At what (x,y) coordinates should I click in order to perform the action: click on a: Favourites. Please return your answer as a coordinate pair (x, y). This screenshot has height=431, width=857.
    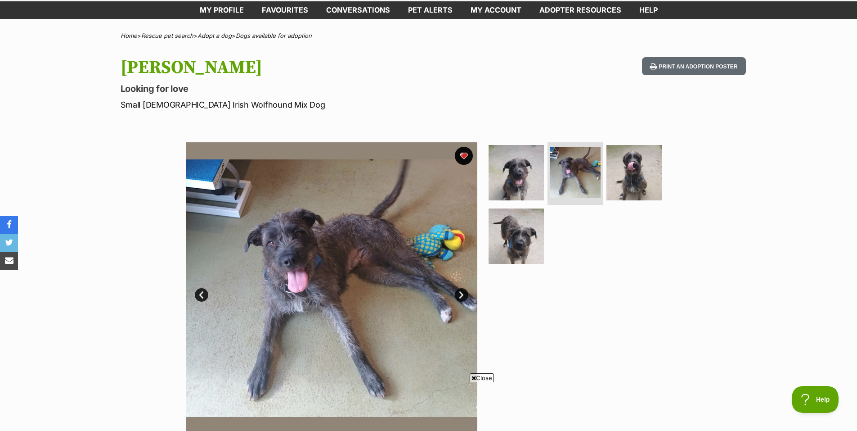
    Looking at the image, I should click on (285, 10).